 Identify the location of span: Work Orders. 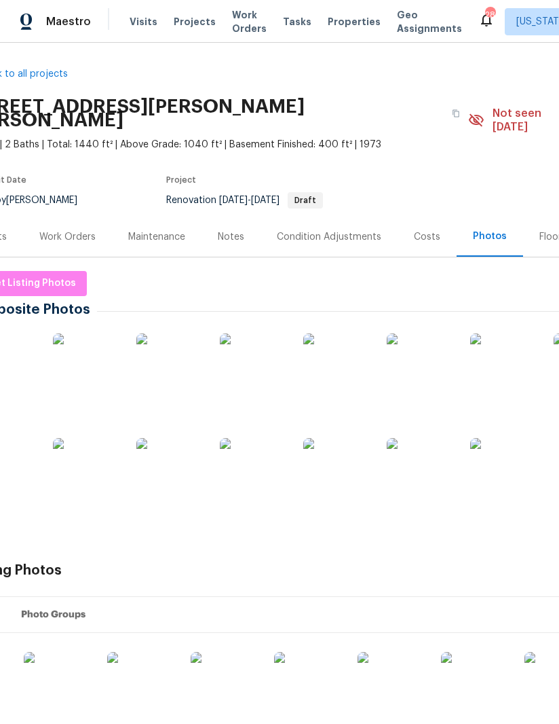
(249, 22).